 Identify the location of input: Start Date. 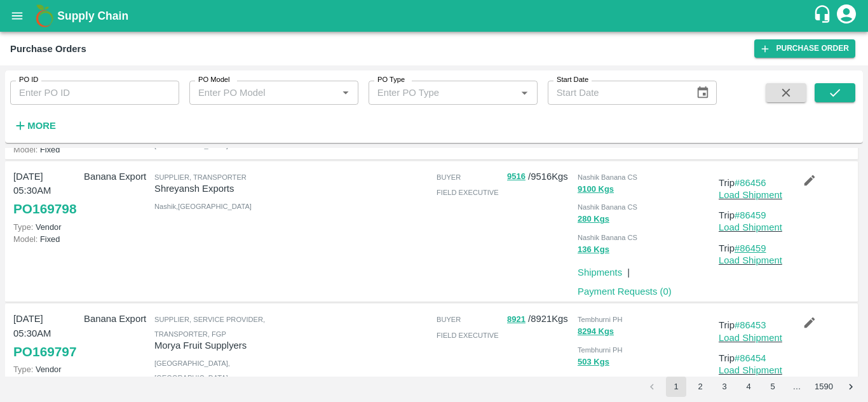
(617, 93).